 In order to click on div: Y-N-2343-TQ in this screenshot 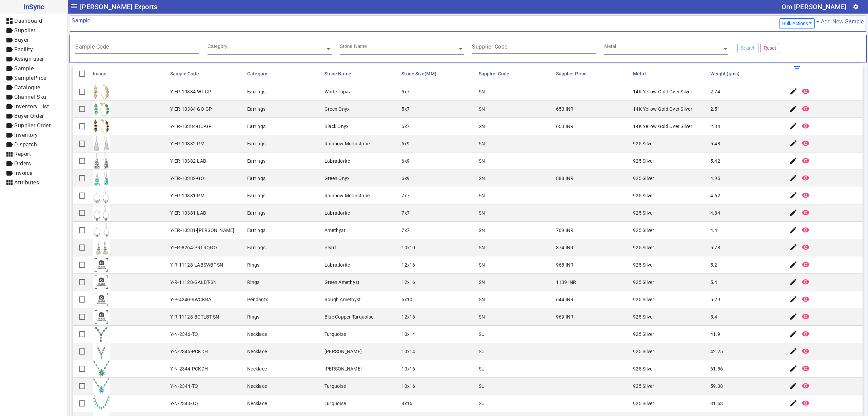, I will do `click(184, 403)`.